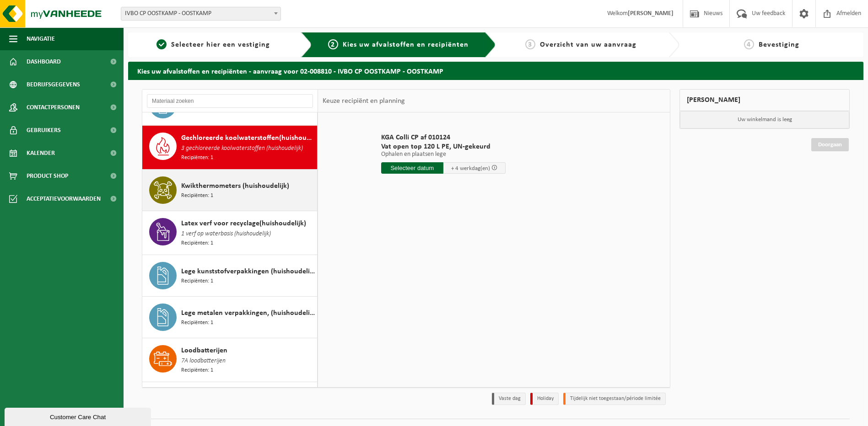  What do you see at coordinates (229, 233) in the screenshot?
I see `button: Latex verf voor recyclage(huishoudelijk) 1 verf op waterbasis (huishoudelijk) Recipiënten: 1` at bounding box center [229, 233].